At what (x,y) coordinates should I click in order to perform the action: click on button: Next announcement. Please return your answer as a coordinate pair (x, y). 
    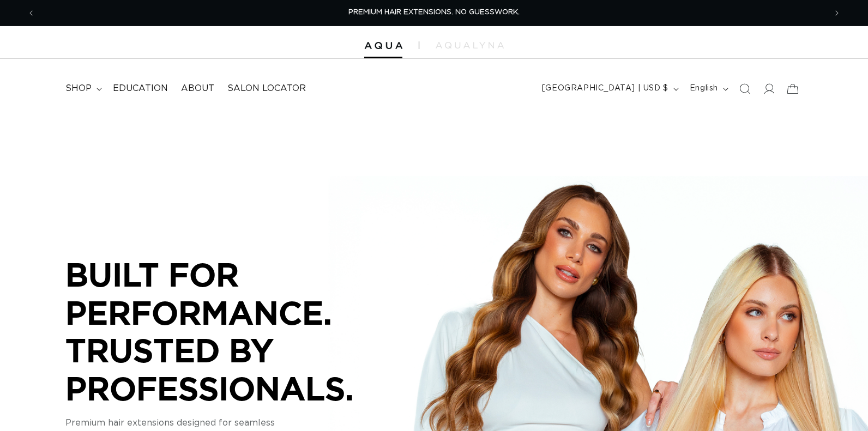
    Looking at the image, I should click on (837, 13).